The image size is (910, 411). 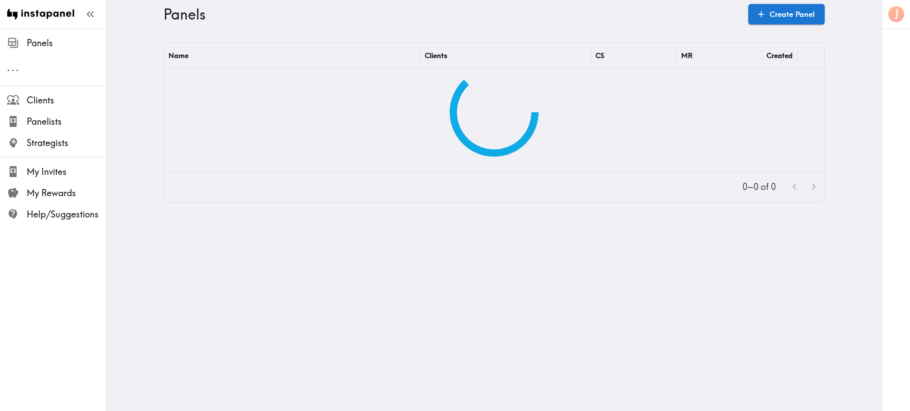 What do you see at coordinates (66, 172) in the screenshot?
I see `span: My Invites` at bounding box center [66, 172].